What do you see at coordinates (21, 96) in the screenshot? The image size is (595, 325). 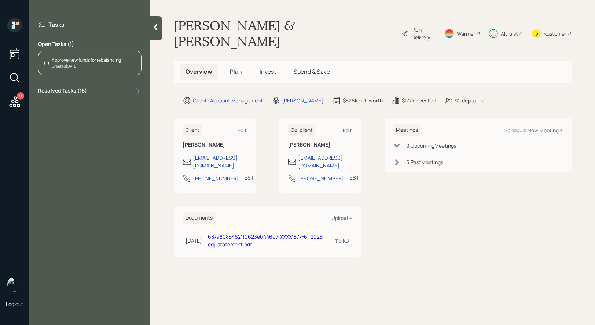 I see `div: 11` at bounding box center [21, 96].